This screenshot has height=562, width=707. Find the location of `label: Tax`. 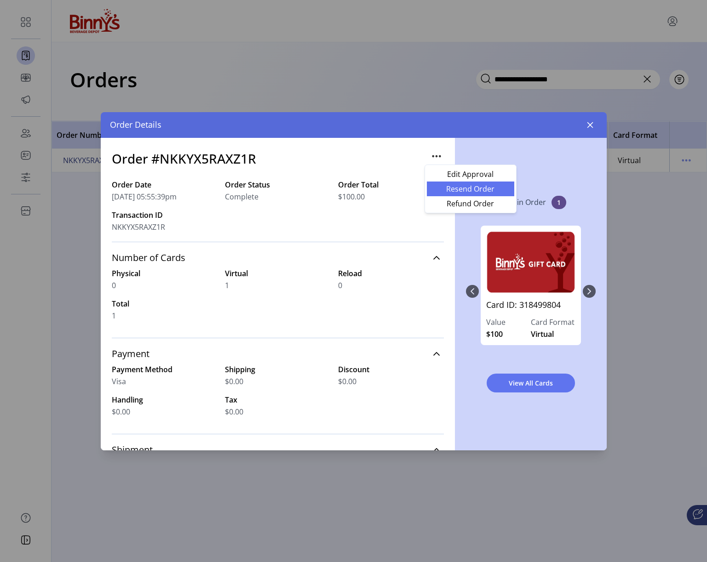

label: Tax is located at coordinates (278, 400).